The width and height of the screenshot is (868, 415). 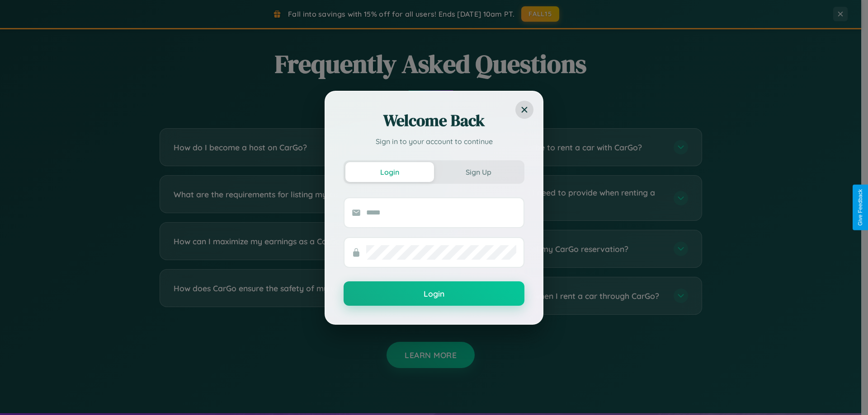 What do you see at coordinates (478, 172) in the screenshot?
I see `button: Sign Up` at bounding box center [478, 172].